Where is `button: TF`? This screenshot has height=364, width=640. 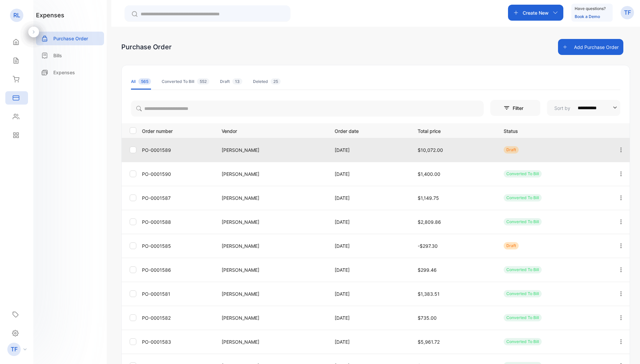
button: TF is located at coordinates (628, 12).